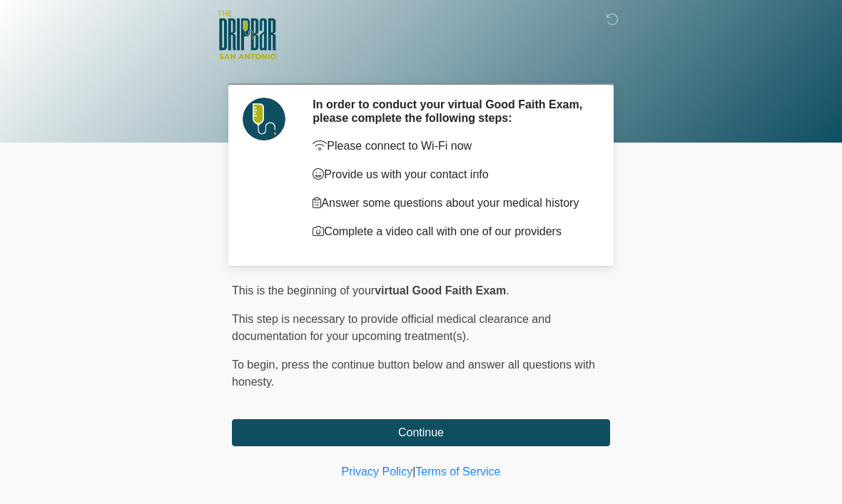 This screenshot has height=504, width=842. Describe the element at coordinates (264, 119) in the screenshot. I see `img: Agent Avatar` at that location.